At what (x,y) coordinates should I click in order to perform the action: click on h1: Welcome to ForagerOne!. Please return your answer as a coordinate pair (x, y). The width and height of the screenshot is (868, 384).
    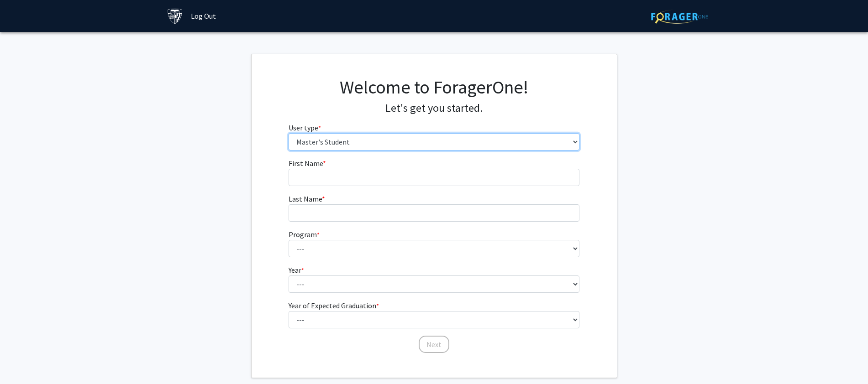
    Looking at the image, I should click on (434, 87).